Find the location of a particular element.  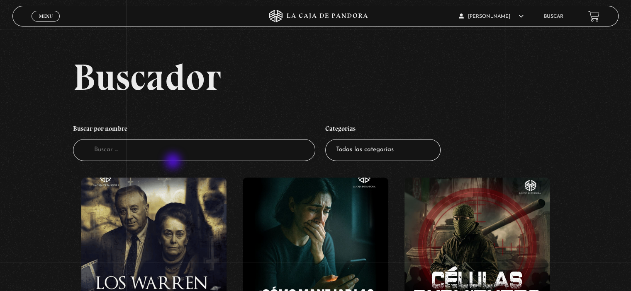

a: Buscar is located at coordinates (553, 17).